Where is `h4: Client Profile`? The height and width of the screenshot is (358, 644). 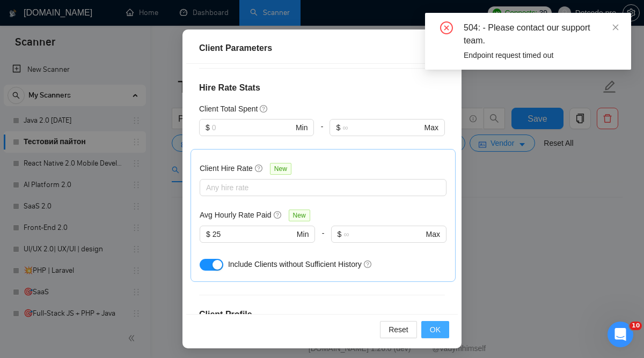 h4: Client Profile is located at coordinates (322, 315).